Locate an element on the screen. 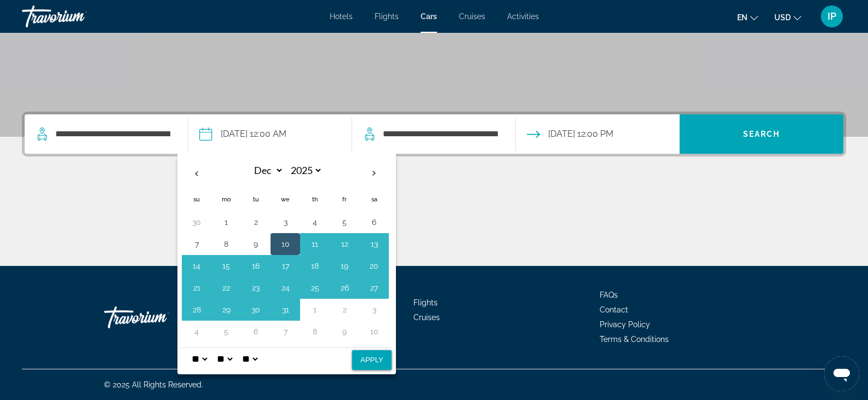 The image size is (868, 400). a: Activities is located at coordinates (523, 17).